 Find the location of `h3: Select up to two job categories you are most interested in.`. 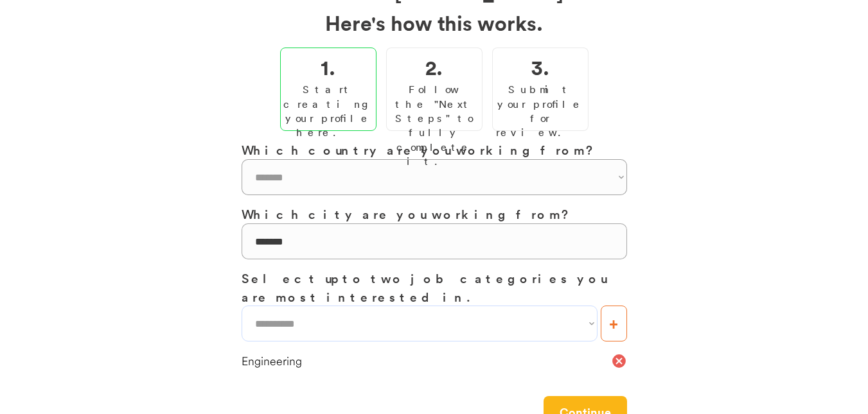

h3: Select up to two job categories you are most interested in. is located at coordinates (434, 287).